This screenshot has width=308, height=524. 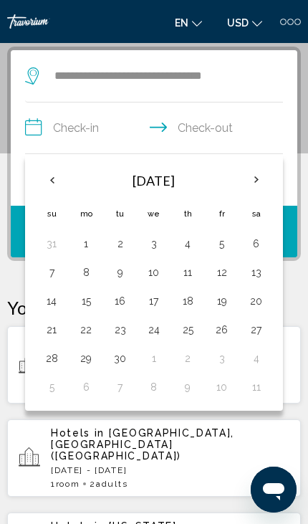 I want to click on a: Travorium, so click(x=77, y=22).